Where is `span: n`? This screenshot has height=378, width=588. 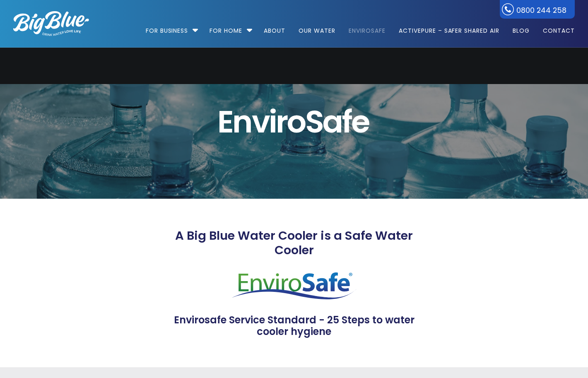
span: n is located at coordinates (241, 122).